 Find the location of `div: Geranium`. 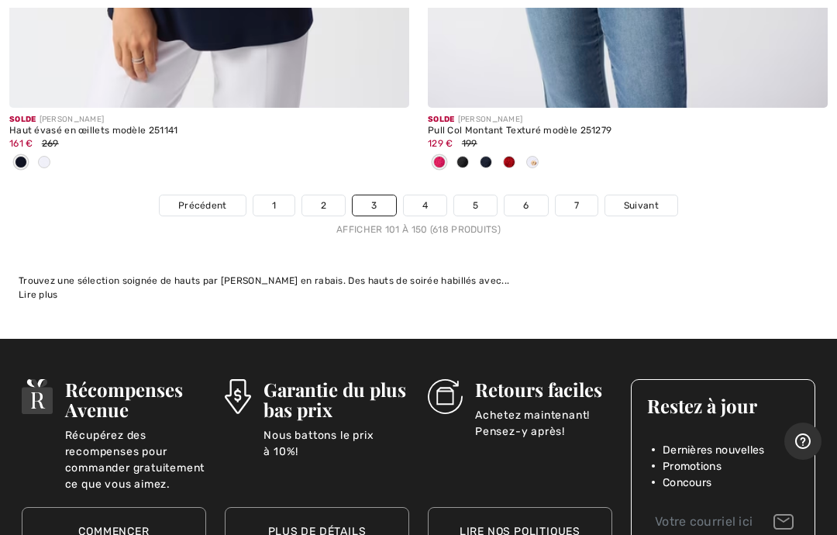

div: Geranium is located at coordinates (439, 163).